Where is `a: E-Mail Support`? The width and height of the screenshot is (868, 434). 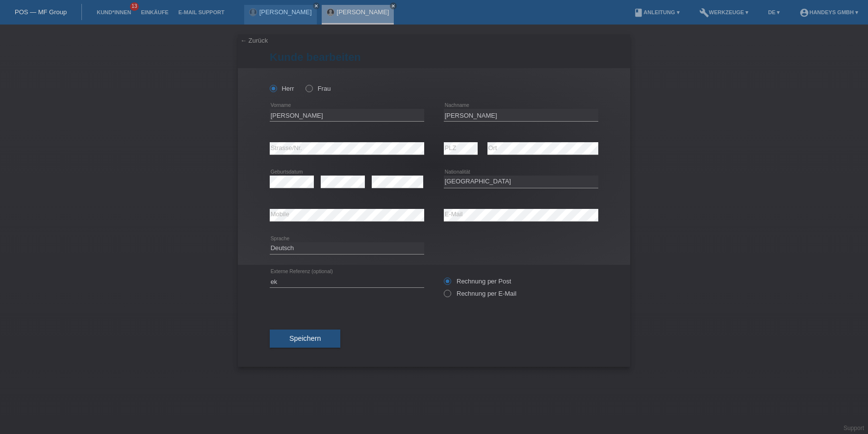
a: E-Mail Support is located at coordinates (202, 12).